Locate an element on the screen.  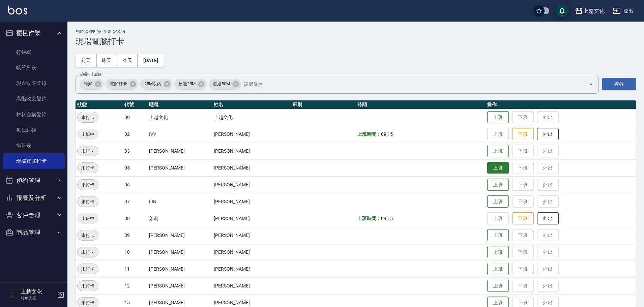
span: 超過50M is located at coordinates (221, 84).